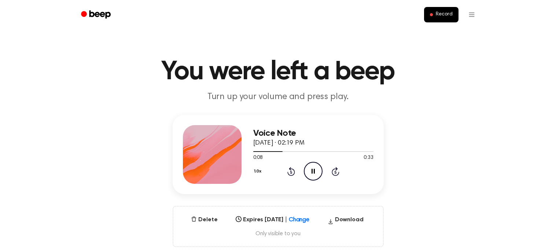  I want to click on button: Download, so click(346, 221).